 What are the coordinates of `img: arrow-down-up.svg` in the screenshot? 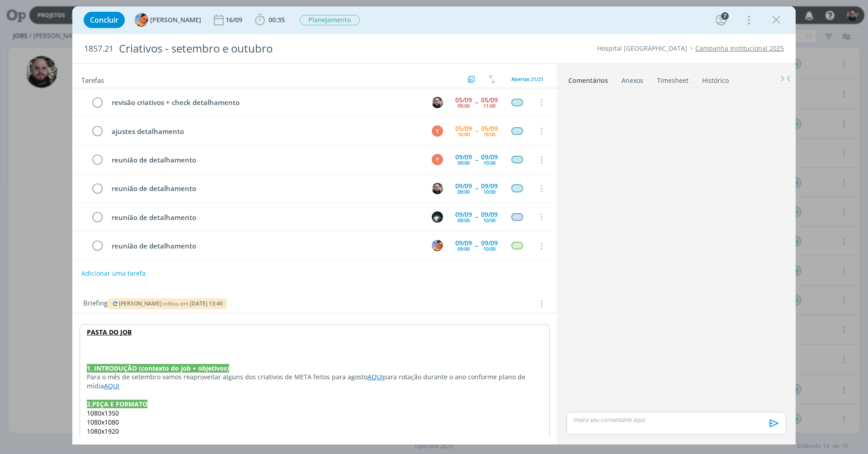 It's located at (492, 79).